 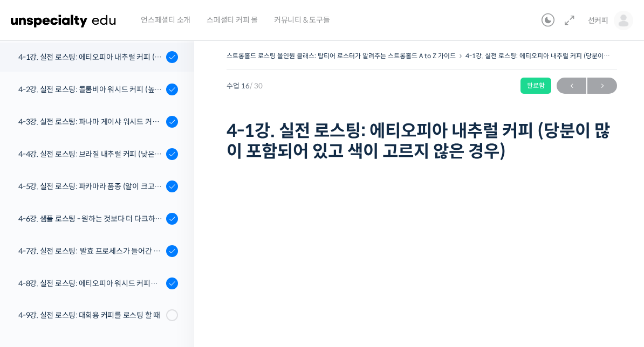 What do you see at coordinates (105, 279) in the screenshot?
I see `span: 대화` at bounding box center [105, 279].